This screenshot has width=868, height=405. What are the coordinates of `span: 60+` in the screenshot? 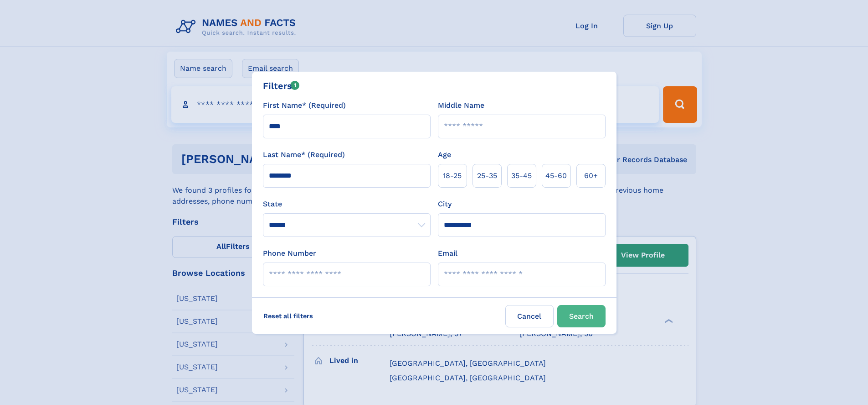 It's located at (591, 176).